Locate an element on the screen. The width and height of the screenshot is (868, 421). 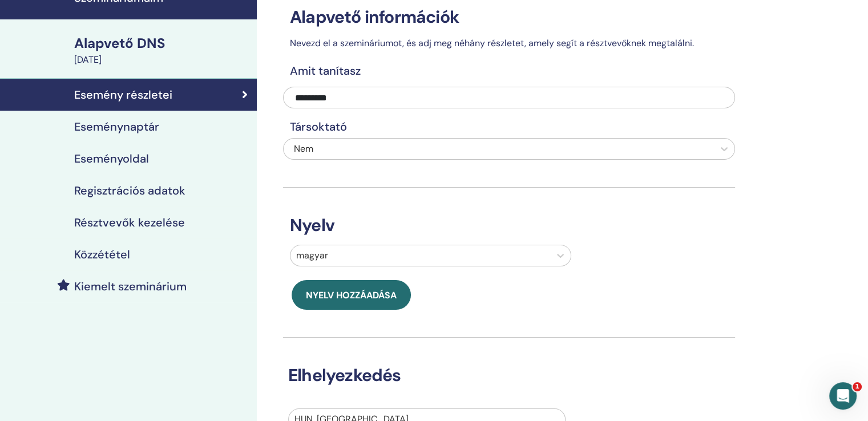
font: Társoktató is located at coordinates (319, 127).